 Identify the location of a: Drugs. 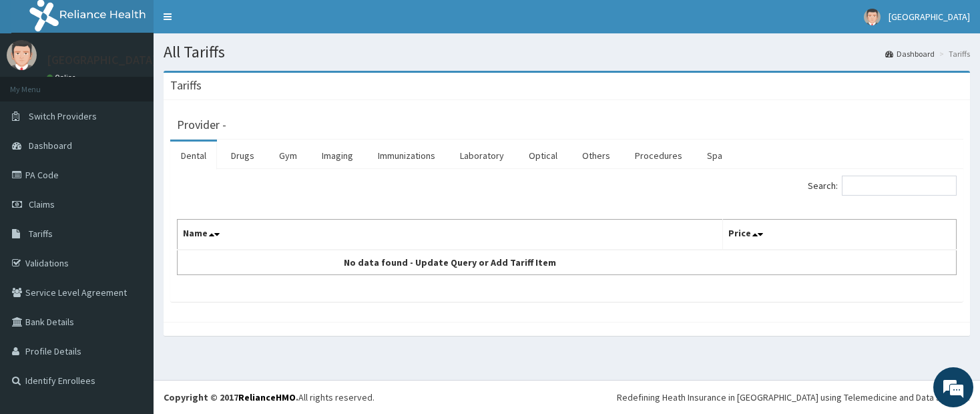
(243, 155).